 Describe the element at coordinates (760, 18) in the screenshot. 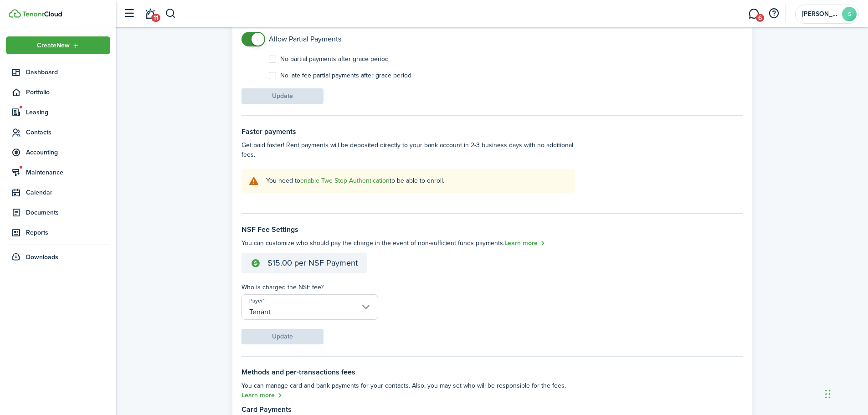

I see `span: 6` at that location.